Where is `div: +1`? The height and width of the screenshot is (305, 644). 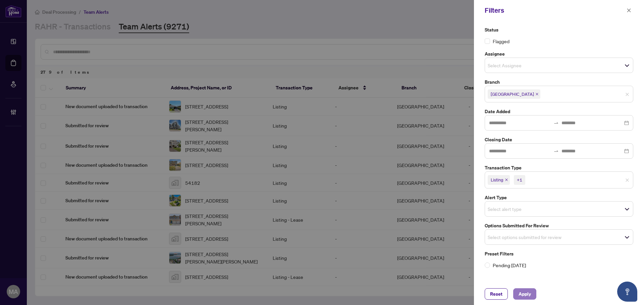 div: +1 is located at coordinates (520, 180).